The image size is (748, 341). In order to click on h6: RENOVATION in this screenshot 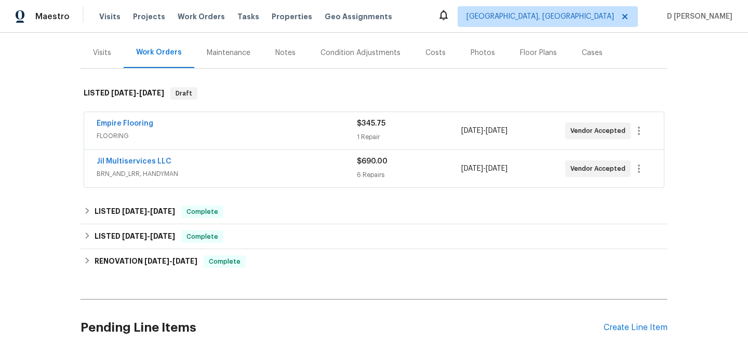, I will do `click(146, 262)`.